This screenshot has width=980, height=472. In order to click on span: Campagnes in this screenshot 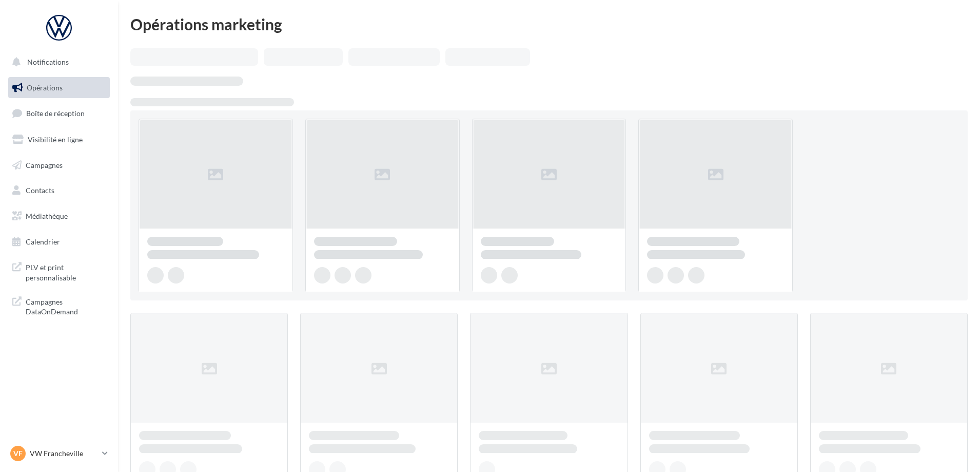, I will do `click(44, 164)`.